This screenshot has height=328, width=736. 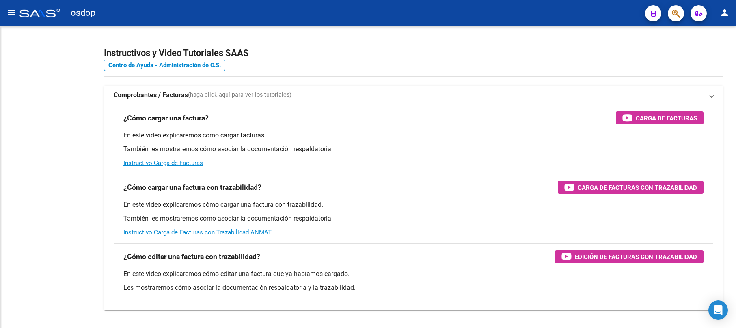 I want to click on span: Edición de Facturas con Trazabilidad, so click(x=635, y=257).